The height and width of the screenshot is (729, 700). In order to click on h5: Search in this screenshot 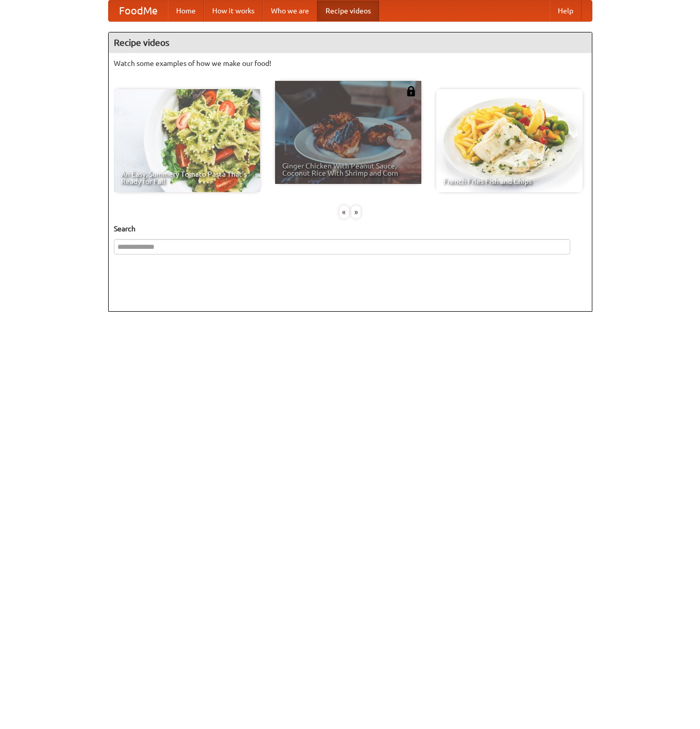, I will do `click(350, 229)`.